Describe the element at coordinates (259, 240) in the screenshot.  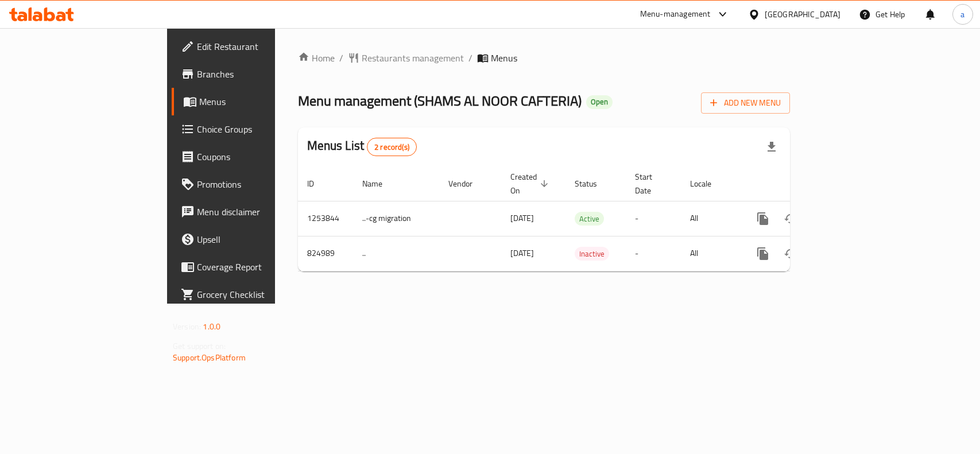
I see `span: Upsell` at that location.